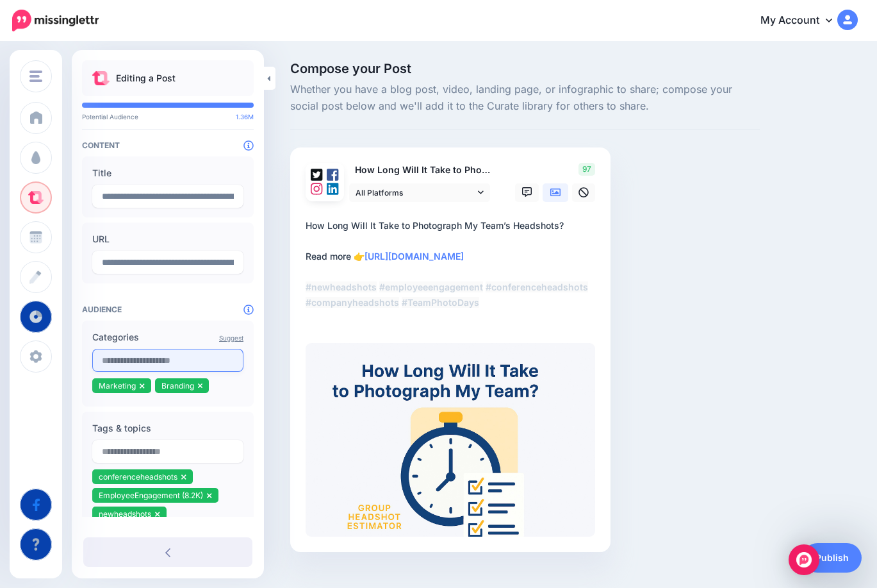  Describe the element at coordinates (151, 495) in the screenshot. I see `span: EmployeeEngagement (8.2K)` at that location.